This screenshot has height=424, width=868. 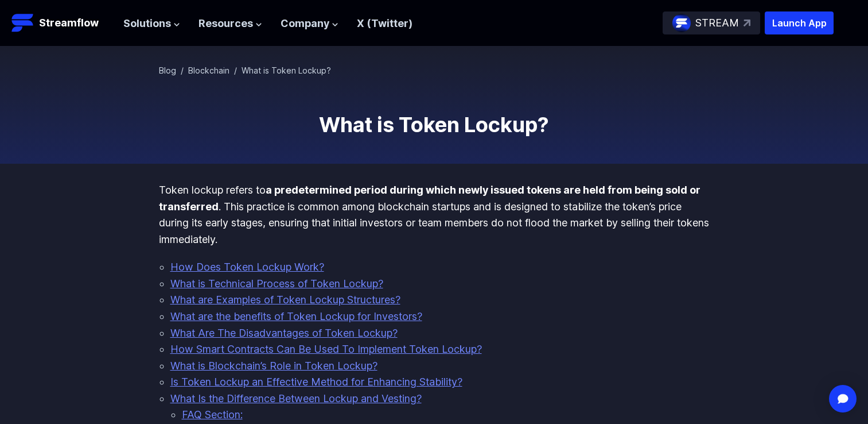 I want to click on button: Launch App, so click(x=799, y=23).